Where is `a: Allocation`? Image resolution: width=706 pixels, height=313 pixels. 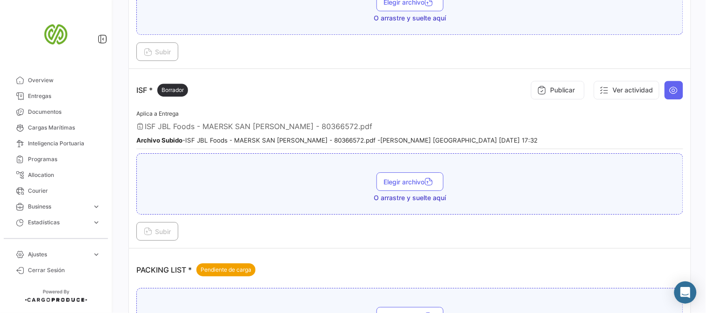
a: Allocation is located at coordinates (56, 175).